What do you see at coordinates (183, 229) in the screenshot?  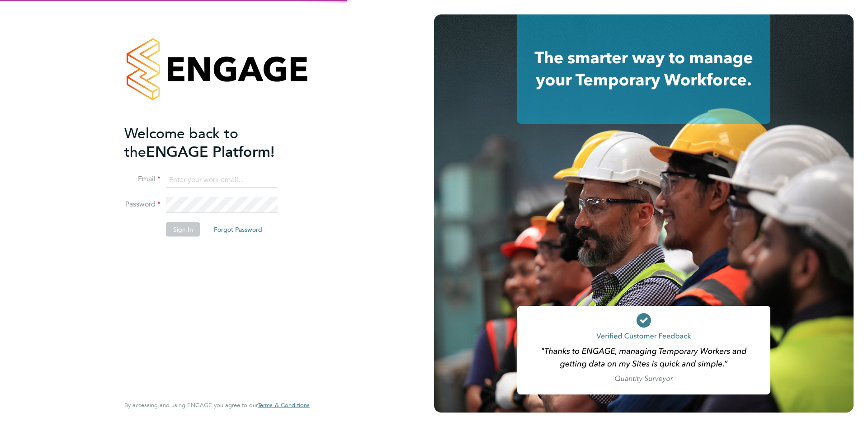 I see `button: Sign In` at bounding box center [183, 229].